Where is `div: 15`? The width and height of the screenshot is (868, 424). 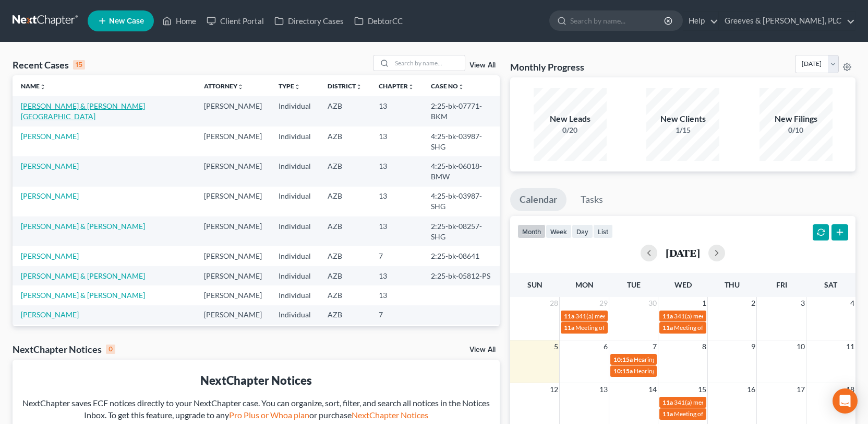
div: 15 is located at coordinates (79, 65).